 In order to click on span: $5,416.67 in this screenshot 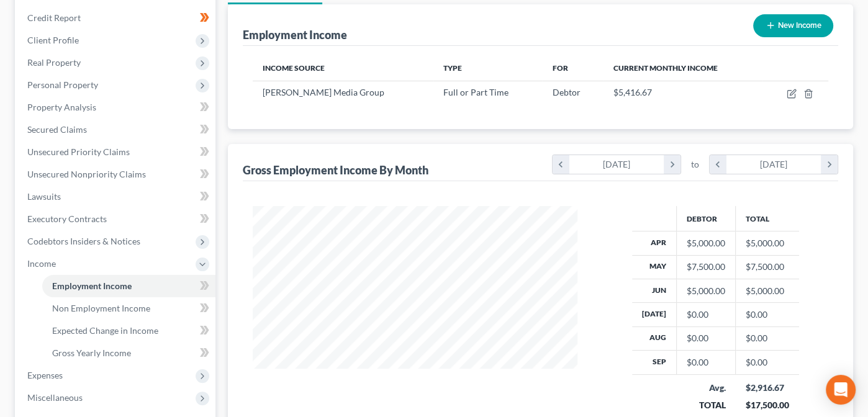, I will do `click(632, 92)`.